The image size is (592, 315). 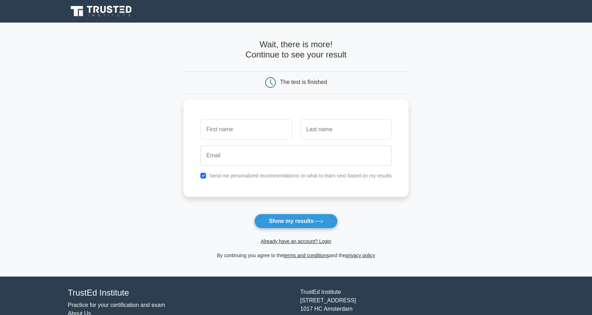 What do you see at coordinates (246, 129) in the screenshot?
I see `input: First name` at bounding box center [246, 129].